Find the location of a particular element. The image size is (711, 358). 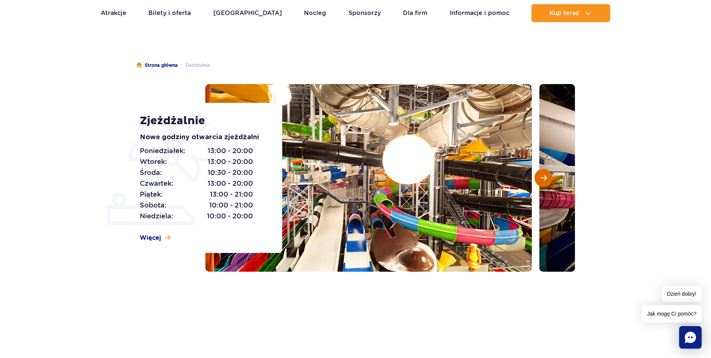

span: Więcej is located at coordinates (150, 238).